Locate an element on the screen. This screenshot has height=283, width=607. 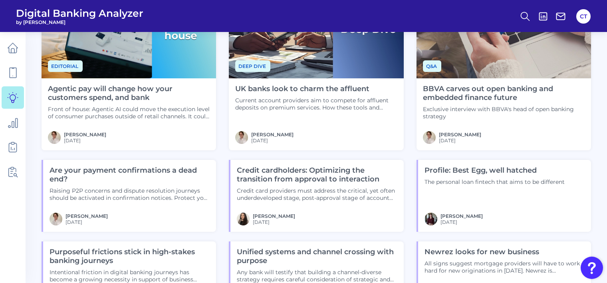
a: Editorial is located at coordinates (65, 65).